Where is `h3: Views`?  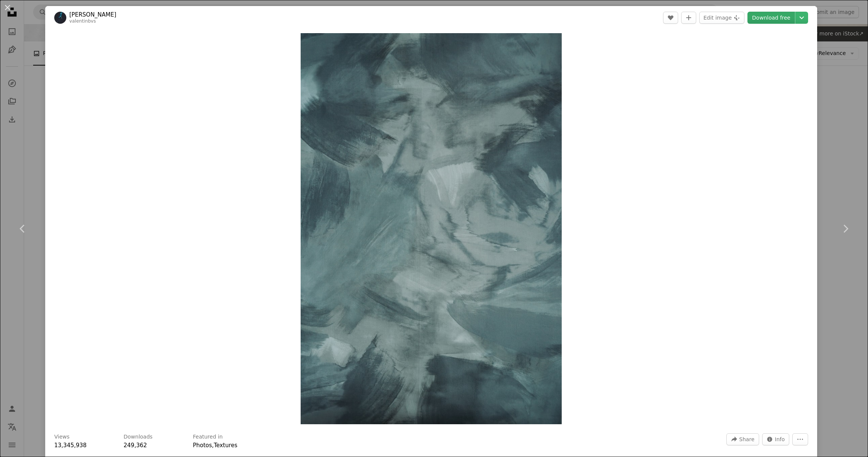 h3: Views is located at coordinates (62, 437).